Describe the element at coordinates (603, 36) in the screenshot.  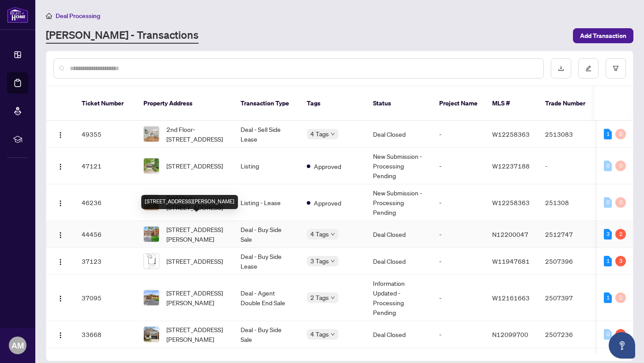
I see `button: Add Transaction` at that location.